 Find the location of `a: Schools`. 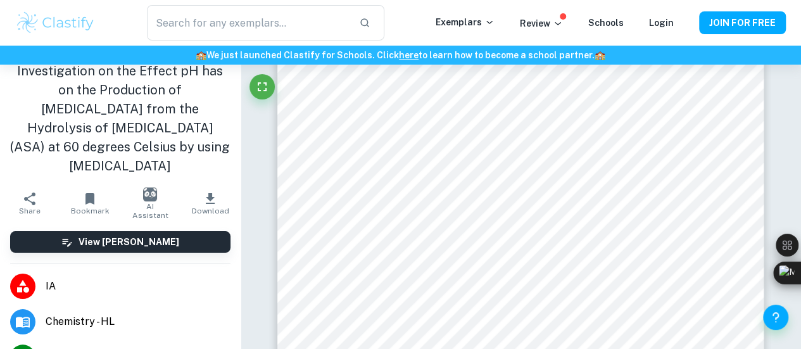

a: Schools is located at coordinates (606, 23).